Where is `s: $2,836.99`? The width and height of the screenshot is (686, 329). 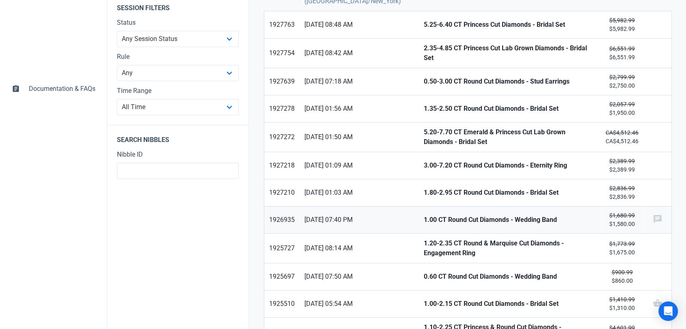
s: $2,836.99 is located at coordinates (622, 188).